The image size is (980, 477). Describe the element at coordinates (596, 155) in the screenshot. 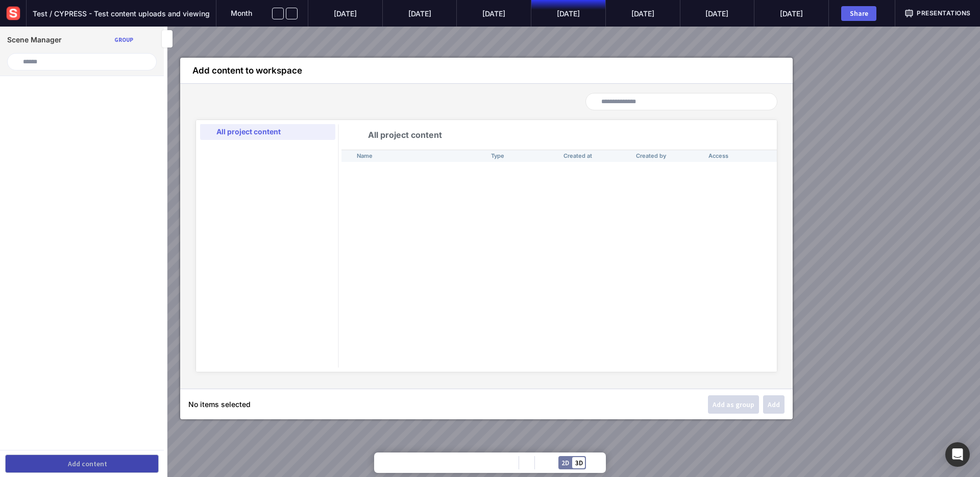

I see `th: Created at` at that location.